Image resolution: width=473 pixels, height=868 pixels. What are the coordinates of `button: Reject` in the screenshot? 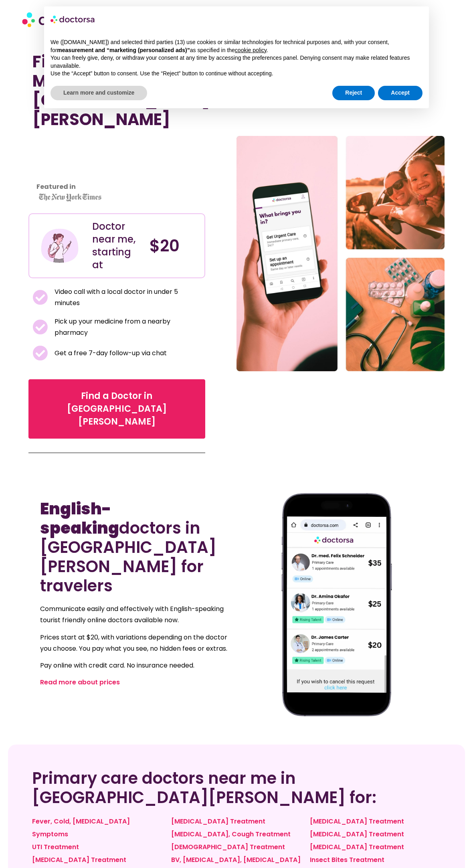 It's located at (353, 93).